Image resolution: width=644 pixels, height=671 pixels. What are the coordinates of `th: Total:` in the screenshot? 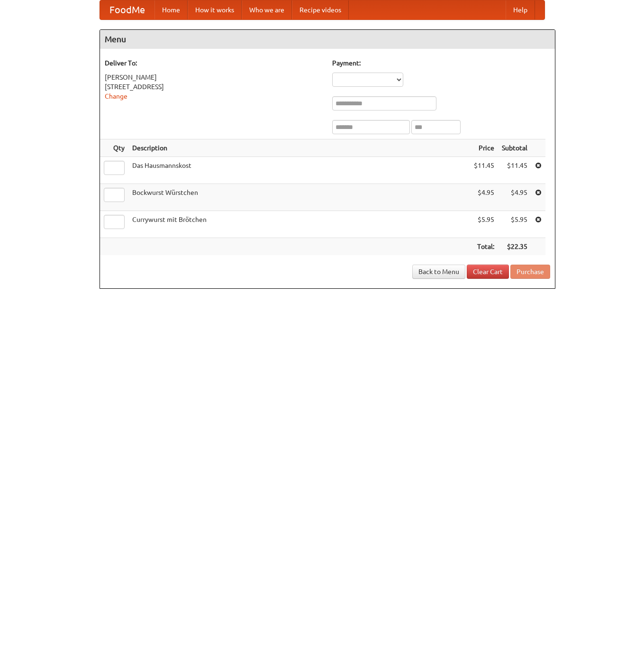 It's located at (484, 246).